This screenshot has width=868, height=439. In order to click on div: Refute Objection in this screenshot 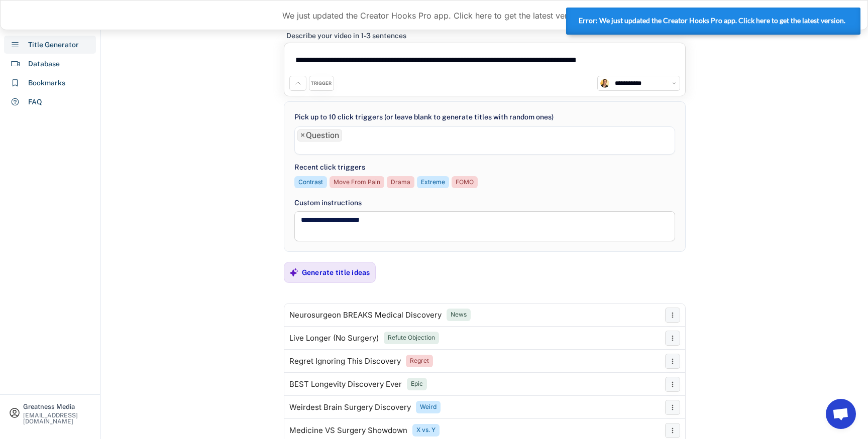, I will do `click(411, 338)`.